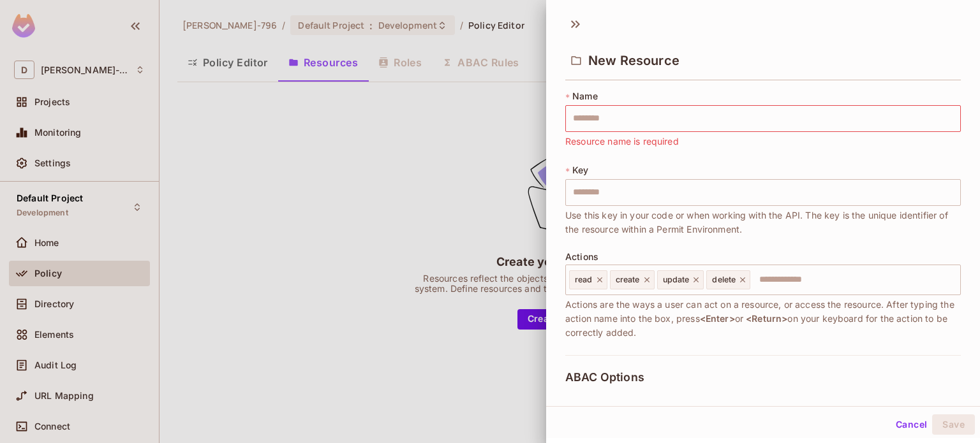 This screenshot has width=980, height=443. Describe the element at coordinates (723, 280) in the screenshot. I see `span: delete` at that location.